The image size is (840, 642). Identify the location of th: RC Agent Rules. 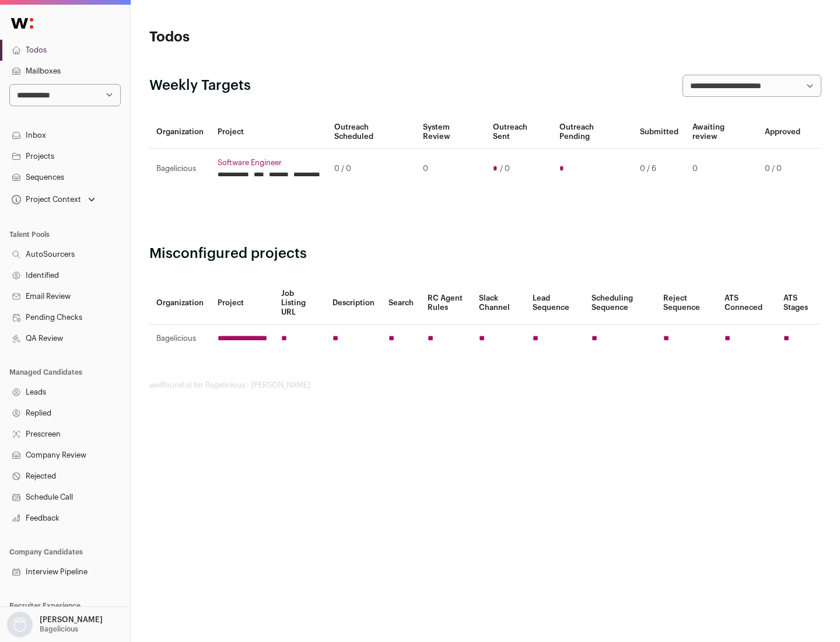
(446, 303).